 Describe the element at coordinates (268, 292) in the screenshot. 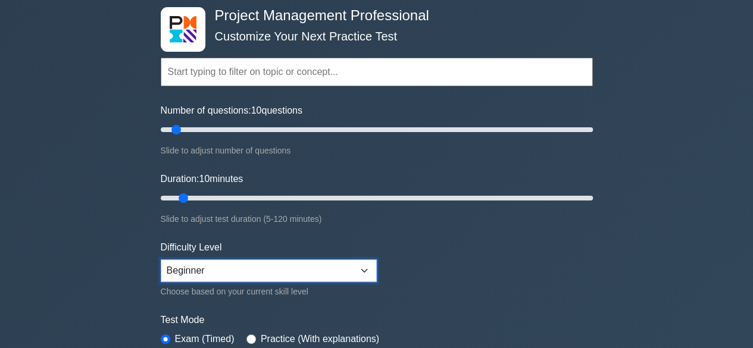

I see `div: Choose based on your current skill level` at that location.